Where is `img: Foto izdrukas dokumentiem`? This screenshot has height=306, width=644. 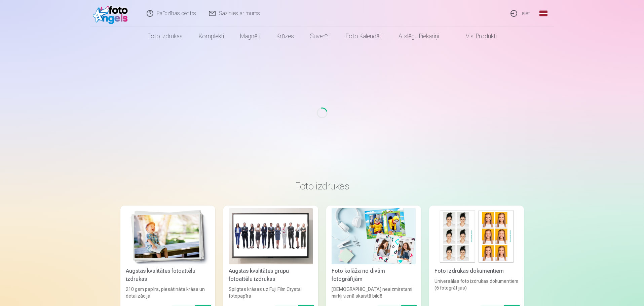 img: Foto izdrukas dokumentiem is located at coordinates (476, 236).